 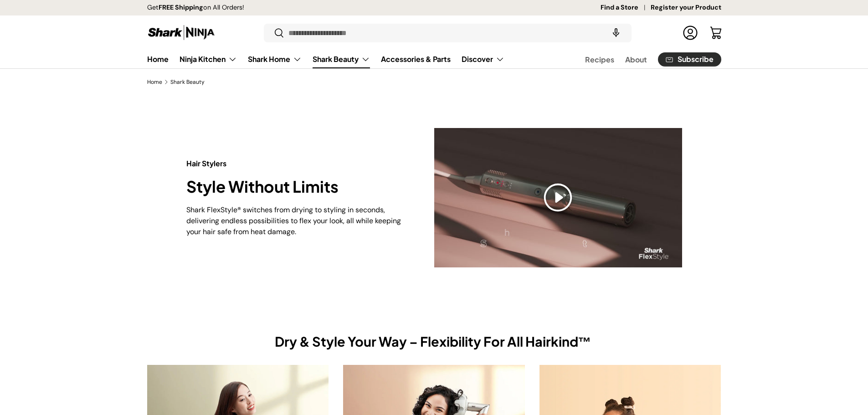 What do you see at coordinates (695, 59) in the screenshot?
I see `span: Subscribe` at bounding box center [695, 59].